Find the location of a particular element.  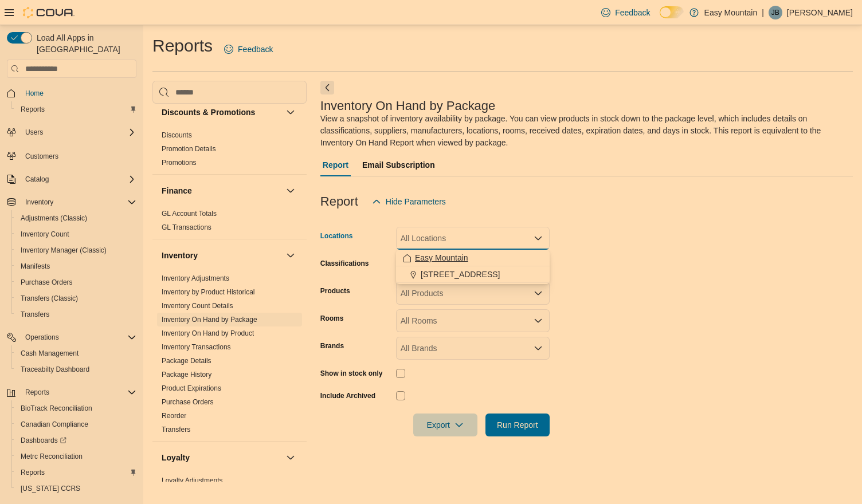

button: Finance is located at coordinates (221, 191).